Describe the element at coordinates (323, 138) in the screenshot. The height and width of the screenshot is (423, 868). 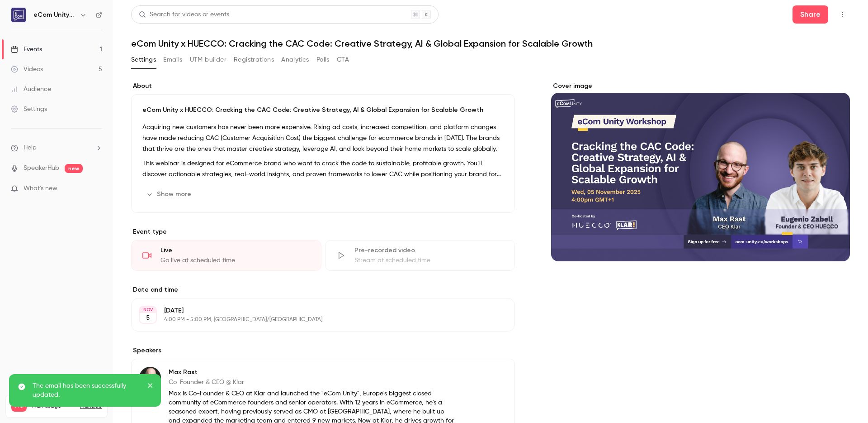
I see `p: Acquiring new customers has never been more expensive. Rising ad costs, increased competition, an...` at that location.